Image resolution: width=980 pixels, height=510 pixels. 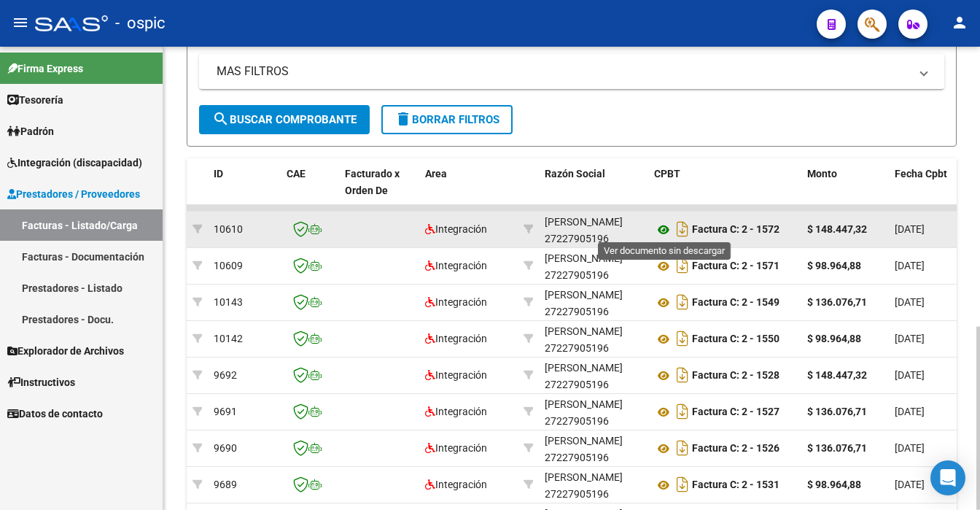 I want to click on span: Datos de contacto, so click(x=54, y=414).